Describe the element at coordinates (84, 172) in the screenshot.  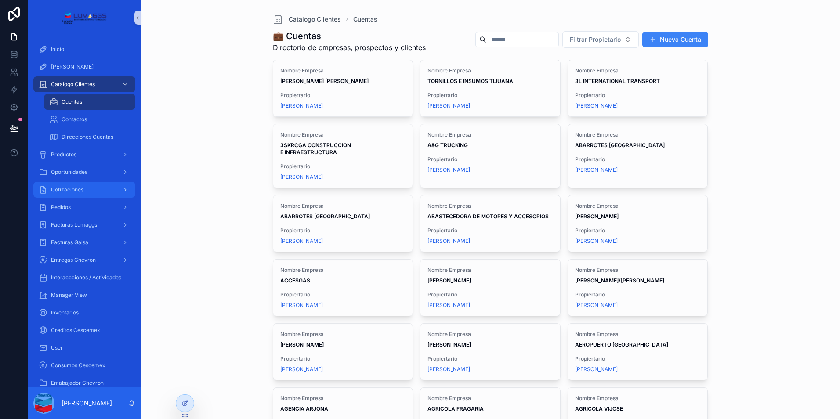
I see `a: Oportunidades` at that location.